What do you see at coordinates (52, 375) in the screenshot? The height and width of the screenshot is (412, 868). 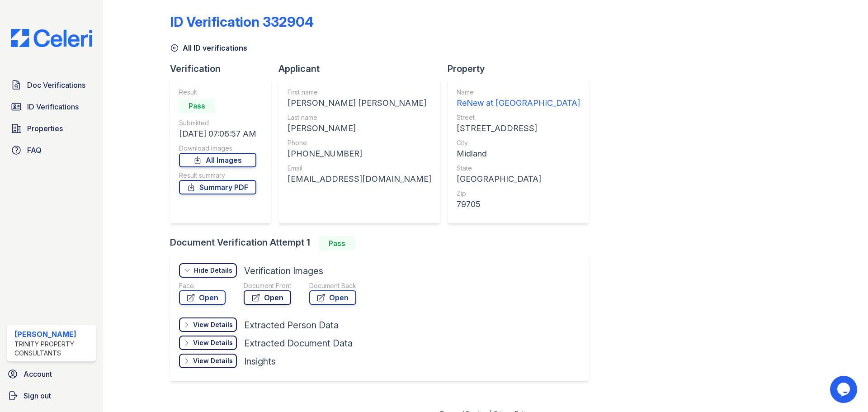 I see `a: Account` at bounding box center [52, 375].